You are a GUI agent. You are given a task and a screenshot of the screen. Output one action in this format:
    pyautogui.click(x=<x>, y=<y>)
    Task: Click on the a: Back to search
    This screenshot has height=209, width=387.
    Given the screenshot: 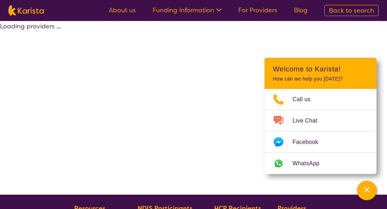 What is the action you would take?
    pyautogui.click(x=351, y=10)
    